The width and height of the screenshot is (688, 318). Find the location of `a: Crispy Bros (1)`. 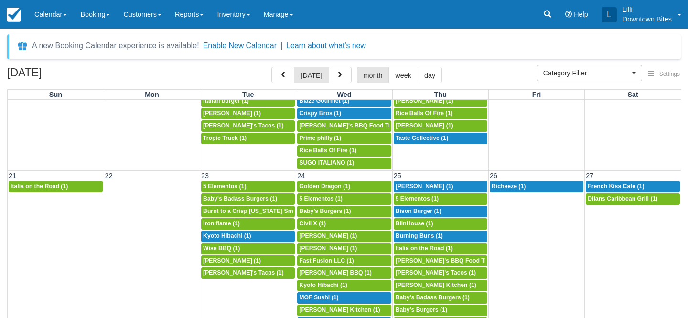

a: Crispy Bros (1) is located at coordinates (344, 114).